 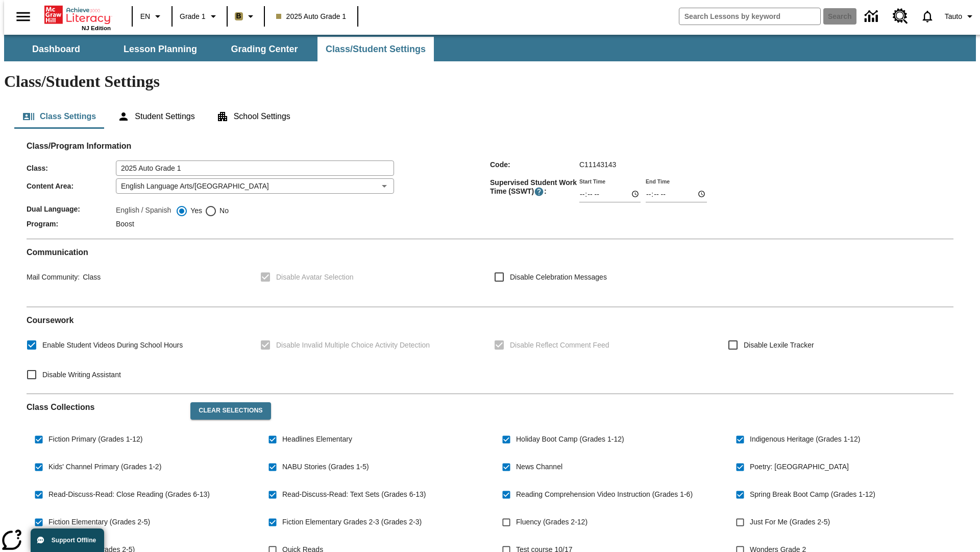 I want to click on span: Just For Me (Grades 2-5), so click(x=790, y=522).